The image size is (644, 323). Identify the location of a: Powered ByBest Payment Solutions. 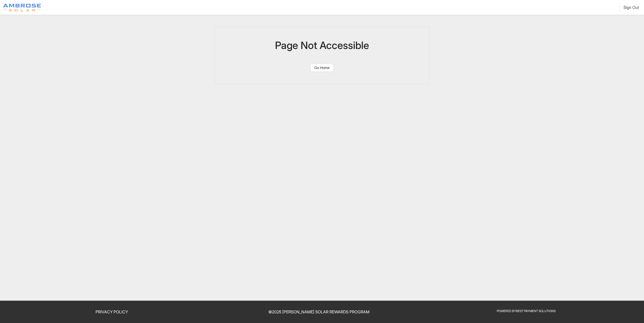
(526, 311).